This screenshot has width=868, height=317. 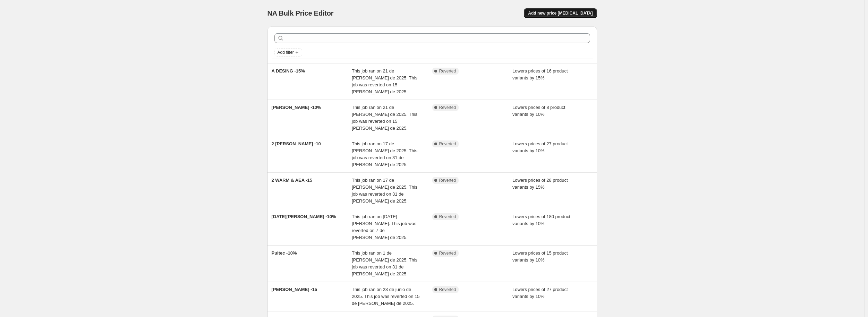 I want to click on span: Lowers prices of 28 product variants by 15%, so click(x=540, y=184).